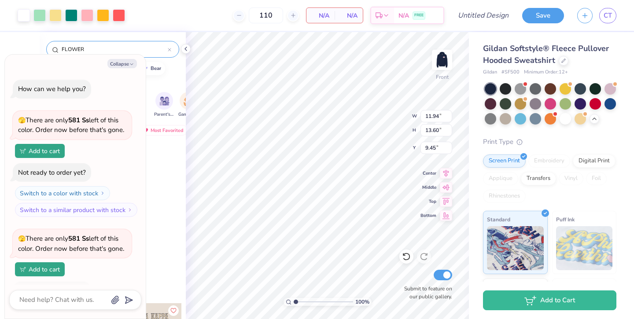 This screenshot has height=319, width=634. Describe the element at coordinates (426, 293) in the screenshot. I see `label: Submit to feature on our public gallery.` at that location.